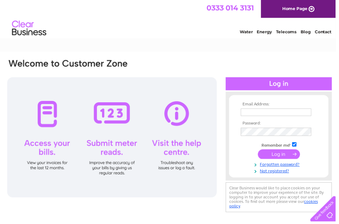 The image size is (339, 224). What do you see at coordinates (282, 199) in the screenshot?
I see `div: Clear Business would like to place cookies on your computer to improve your experience of the sit...` at bounding box center [282, 199].